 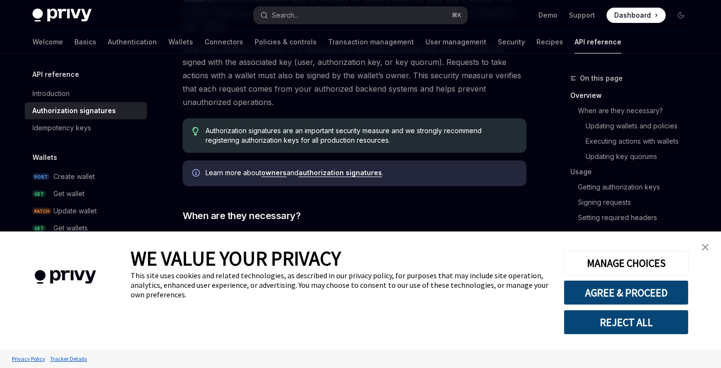 I want to click on button: Search...⌘K, so click(x=361, y=15).